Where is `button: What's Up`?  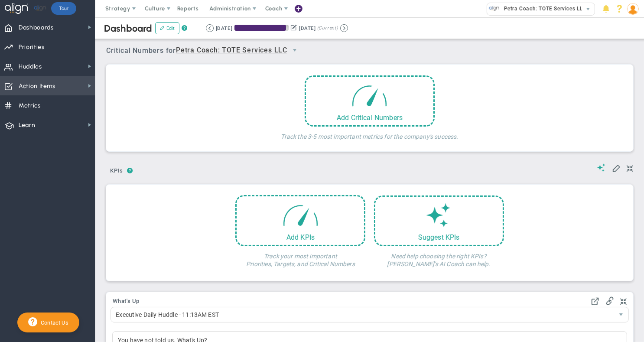 button: What's Up is located at coordinates (126, 301).